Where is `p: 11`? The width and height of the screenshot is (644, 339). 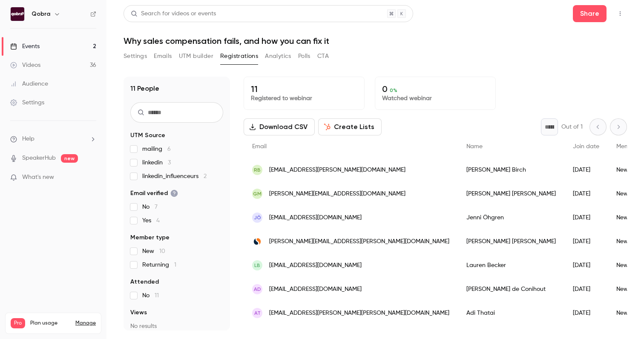
p: 11 is located at coordinates (304, 89).